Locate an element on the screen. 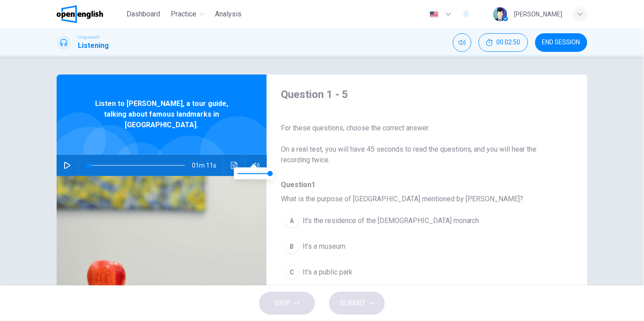  h4: Question 1 - 5 is located at coordinates (420, 95).